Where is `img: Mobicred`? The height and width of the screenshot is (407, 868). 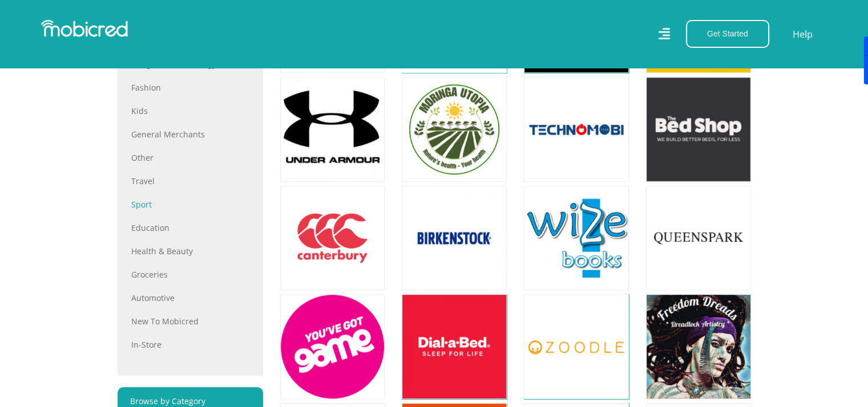 img: Mobicred is located at coordinates (85, 29).